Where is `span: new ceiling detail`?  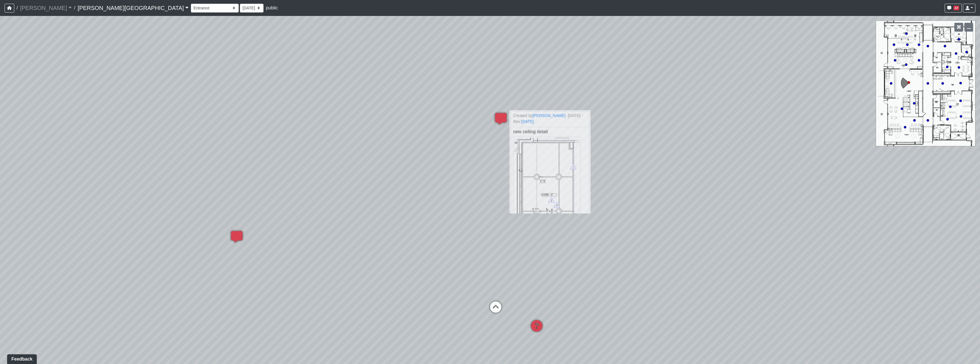
span: new ceiling detail is located at coordinates (546, 162).